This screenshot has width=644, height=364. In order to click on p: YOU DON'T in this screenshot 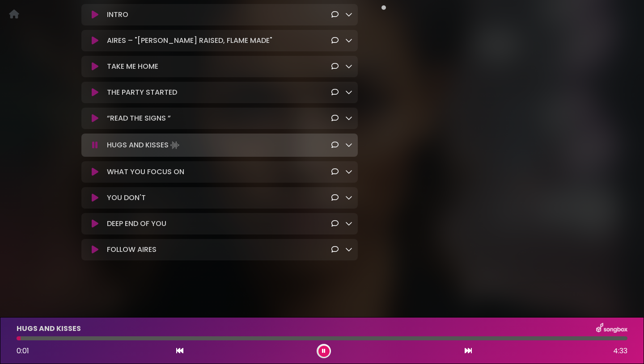, I will do `click(126, 198)`.